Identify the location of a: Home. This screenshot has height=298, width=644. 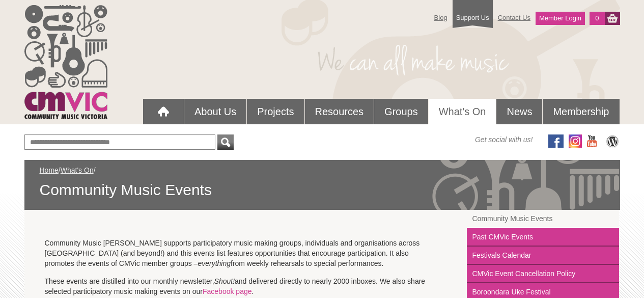
(49, 171).